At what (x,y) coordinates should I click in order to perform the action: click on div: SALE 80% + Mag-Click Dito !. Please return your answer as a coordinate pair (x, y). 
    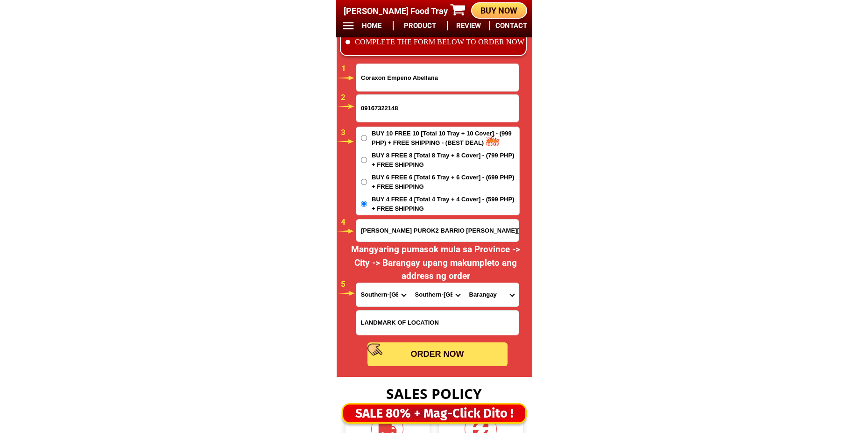
    Looking at the image, I should click on (434, 414).